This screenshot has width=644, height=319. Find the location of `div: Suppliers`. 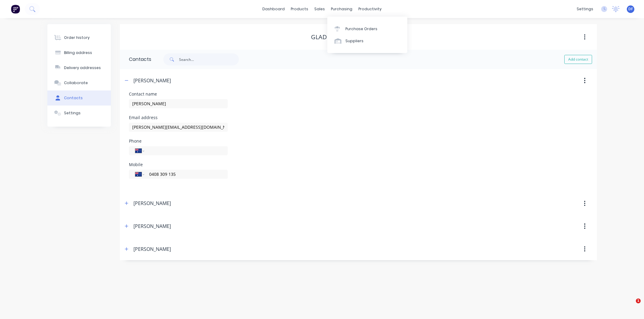

div: Suppliers is located at coordinates (355, 41).